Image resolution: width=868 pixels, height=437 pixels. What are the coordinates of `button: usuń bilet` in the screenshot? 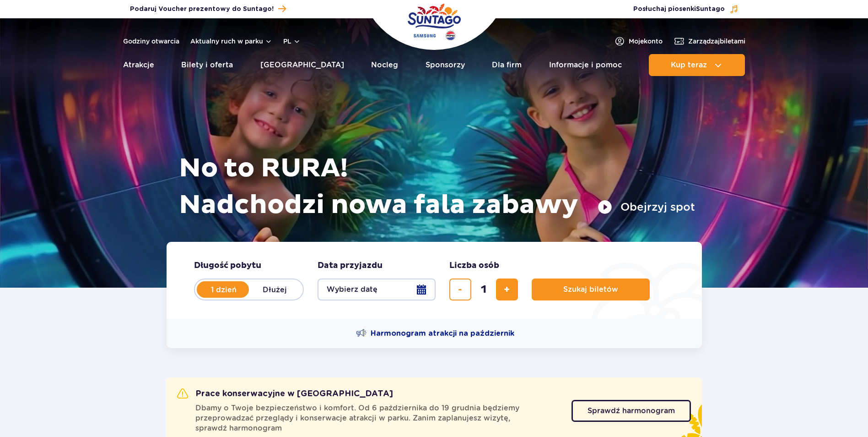 It's located at (461, 289).